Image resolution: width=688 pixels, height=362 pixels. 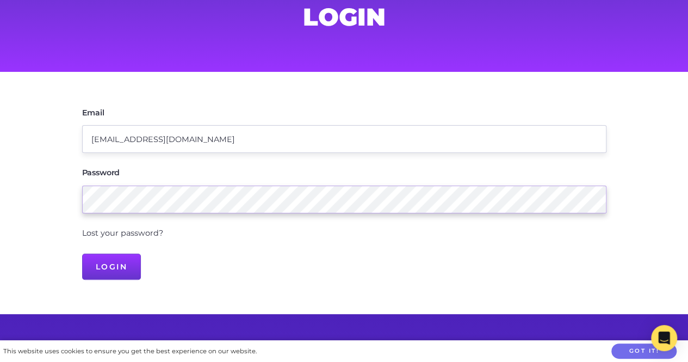 What do you see at coordinates (344, 17) in the screenshot?
I see `h1: Login` at bounding box center [344, 17].